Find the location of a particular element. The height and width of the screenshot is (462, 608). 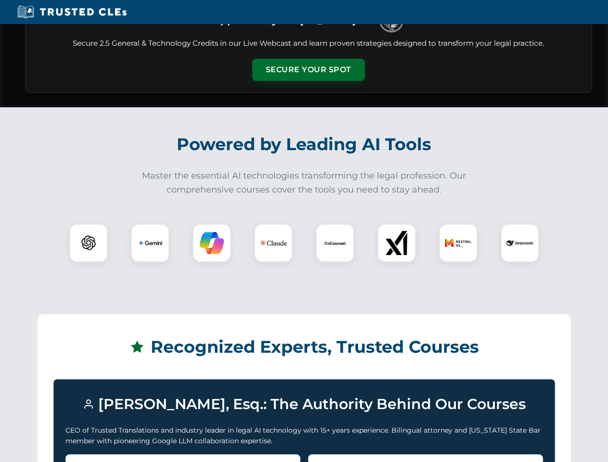

img: xAI Logo is located at coordinates (397, 243).